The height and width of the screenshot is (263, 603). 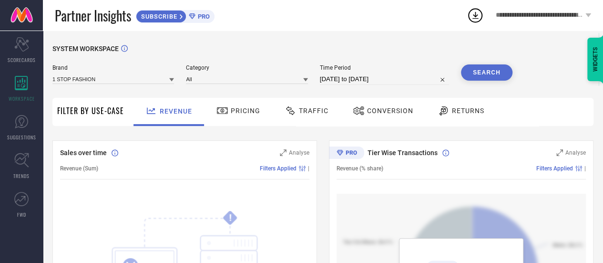 What do you see at coordinates (246, 68) in the screenshot?
I see `span: Category` at bounding box center [246, 68].